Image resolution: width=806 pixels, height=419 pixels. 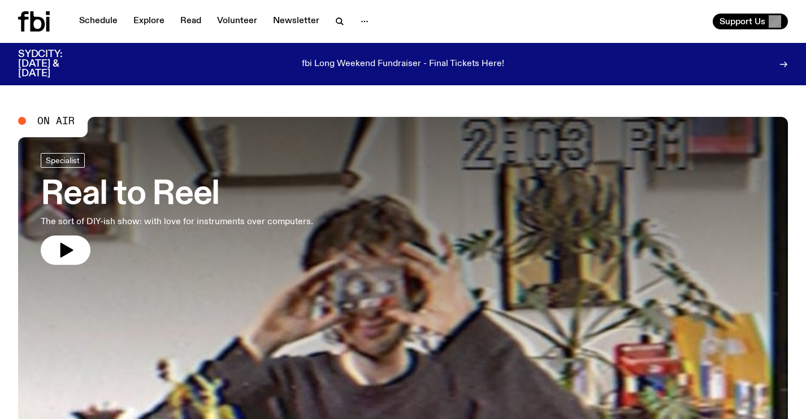 What do you see at coordinates (190, 21) in the screenshot?
I see `a: Read` at bounding box center [190, 21].